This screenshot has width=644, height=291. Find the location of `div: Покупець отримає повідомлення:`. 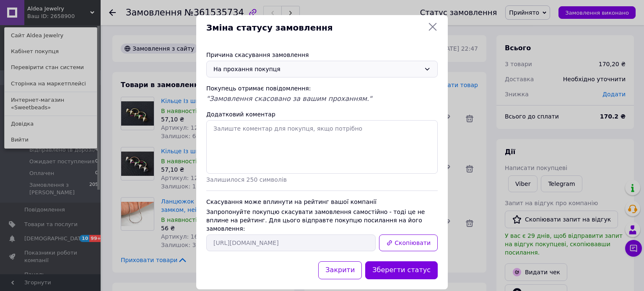

div: Покупець отримає повідомлення: is located at coordinates (322, 88).